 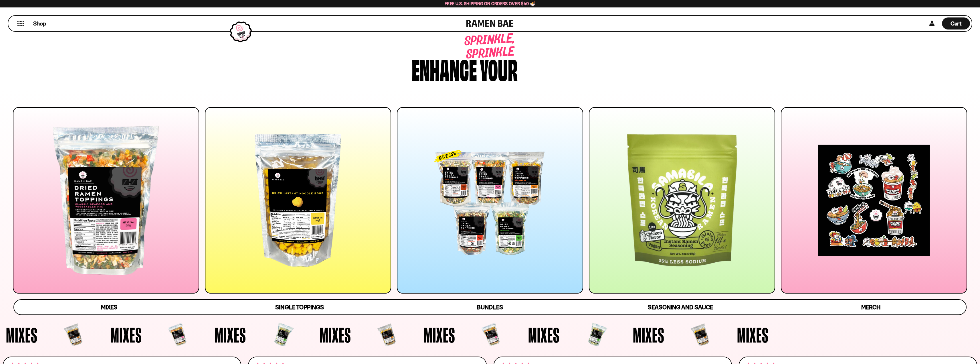 I want to click on span: Single Toppings, so click(x=299, y=307).